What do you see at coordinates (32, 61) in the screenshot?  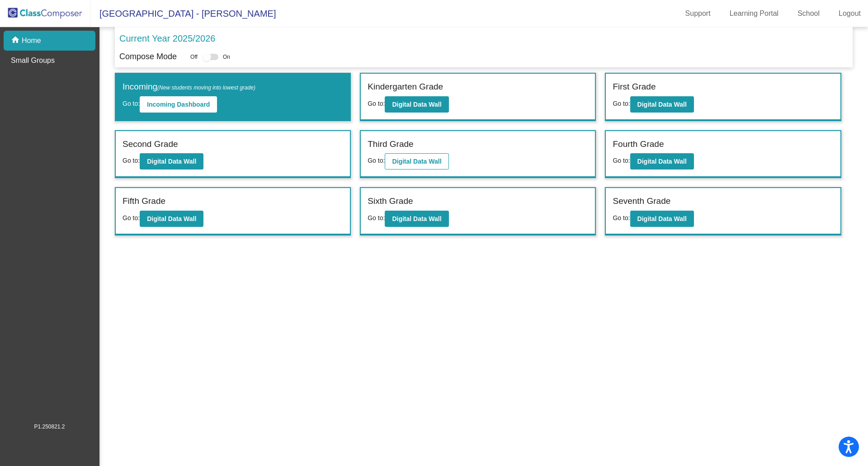 I see `p: Small Groups` at bounding box center [32, 61].